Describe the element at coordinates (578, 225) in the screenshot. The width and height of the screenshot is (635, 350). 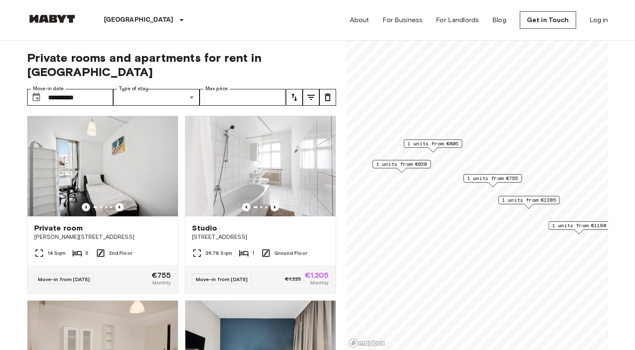
I see `span: 1 units from €1190` at that location.